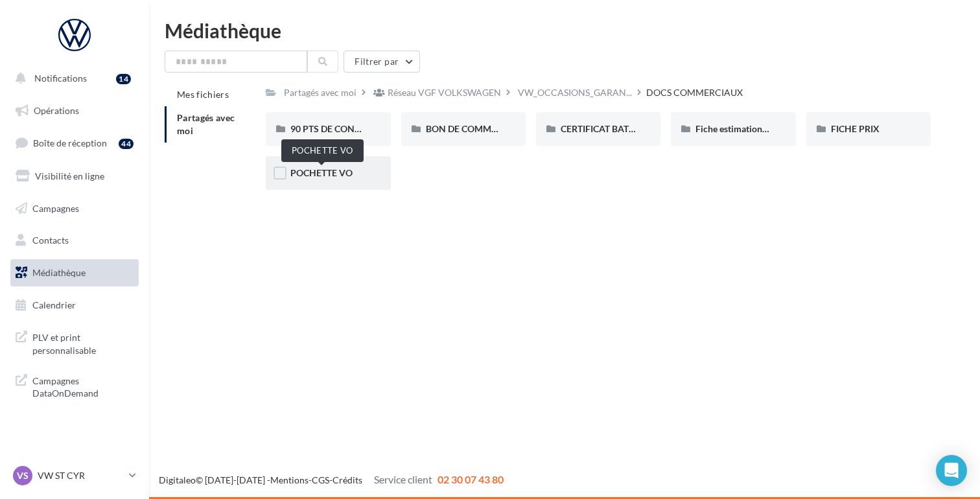  What do you see at coordinates (322, 172) in the screenshot?
I see `span: POCHETTE VO` at bounding box center [322, 172].